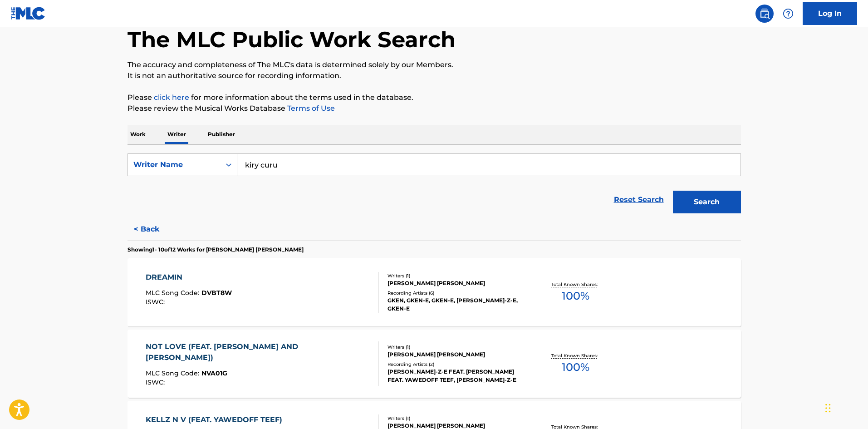 This screenshot has width=868, height=429. What do you see at coordinates (217, 293) in the screenshot?
I see `span: DVBT8W` at bounding box center [217, 293].